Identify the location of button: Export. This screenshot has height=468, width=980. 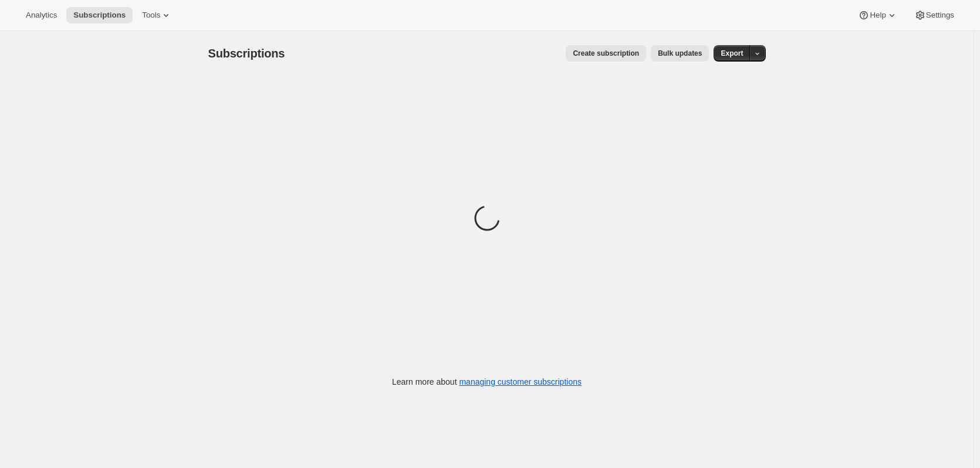
(731, 53).